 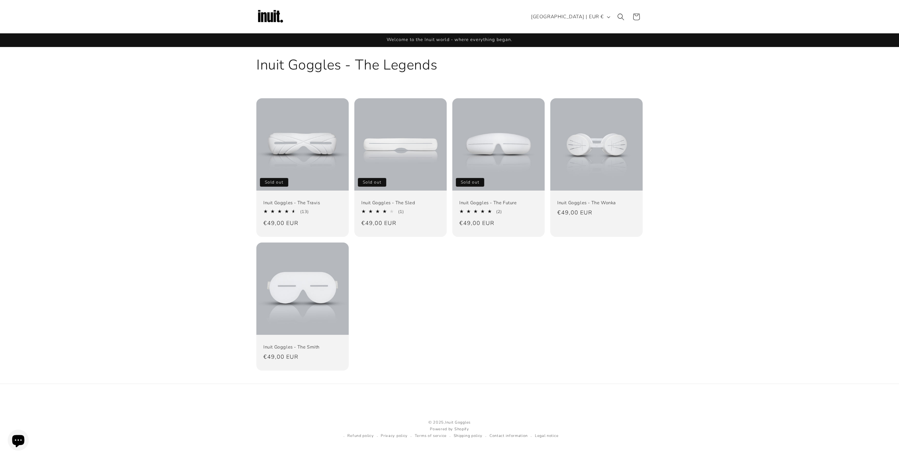 I want to click on a: Terms of service, so click(x=431, y=436).